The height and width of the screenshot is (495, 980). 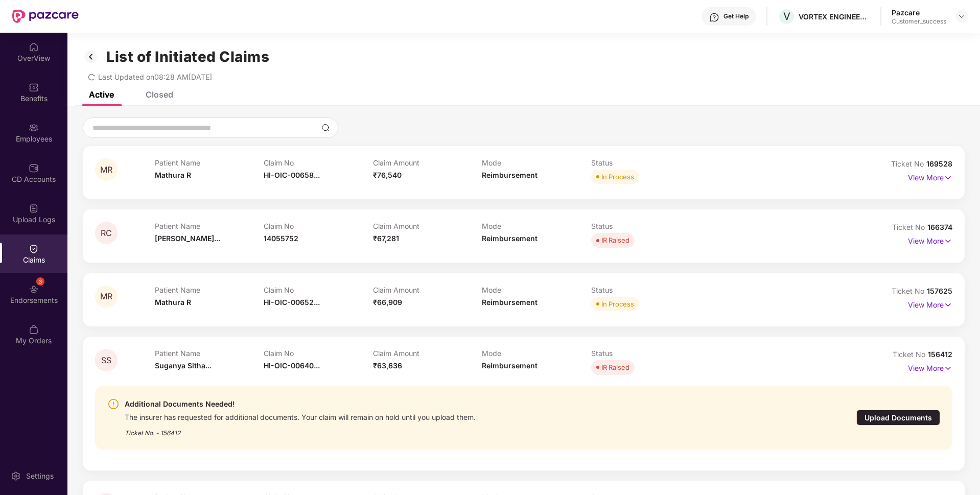 I want to click on img: svg+xml;base64,PHN2ZyBpZD0iSGVscC0zMngzMiIgeG1sbnM9Imh0dHA6Ly93d3cudzMub3JnLzIwMDAvc3ZnIiB3aWR0aD..., so click(x=714, y=18).